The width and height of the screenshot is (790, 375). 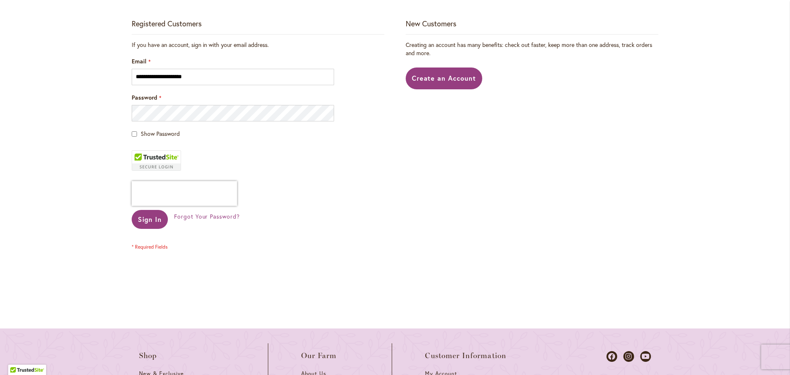 I want to click on span: Our Farm, so click(x=319, y=356).